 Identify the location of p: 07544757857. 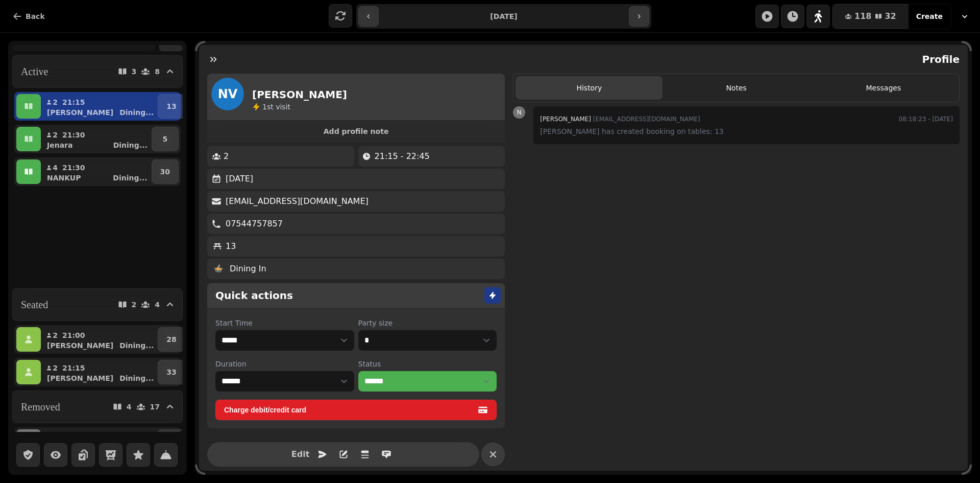
(254, 224).